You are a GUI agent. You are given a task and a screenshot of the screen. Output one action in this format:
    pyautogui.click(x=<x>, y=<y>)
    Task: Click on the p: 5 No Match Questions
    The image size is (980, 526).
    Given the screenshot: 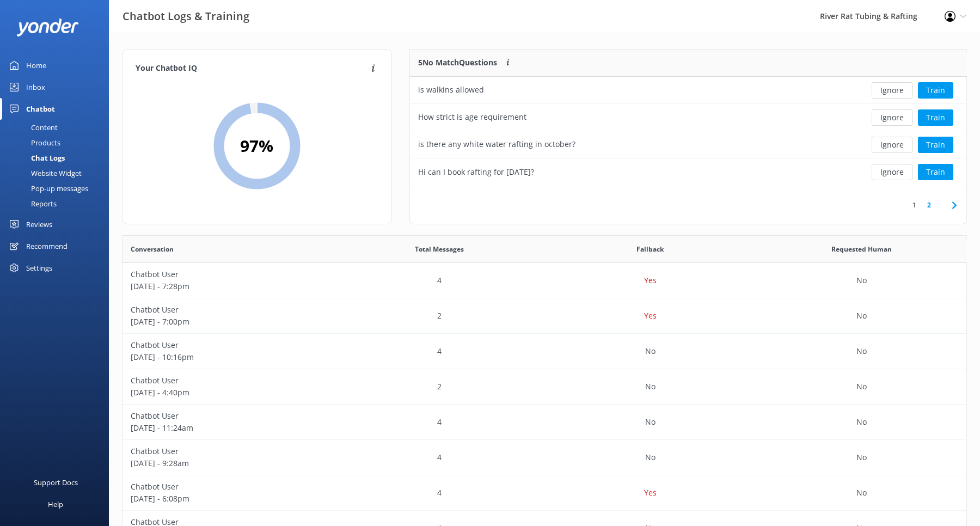 What is the action you would take?
    pyautogui.click(x=458, y=63)
    